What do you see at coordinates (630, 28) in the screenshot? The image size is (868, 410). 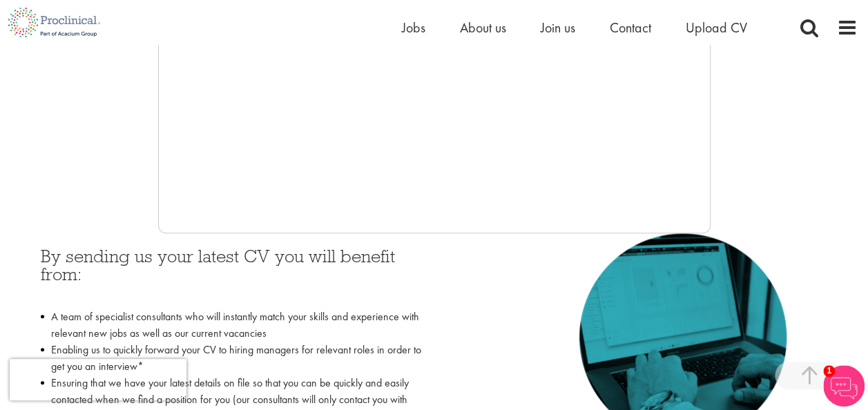 I see `span: Contact` at bounding box center [630, 28].